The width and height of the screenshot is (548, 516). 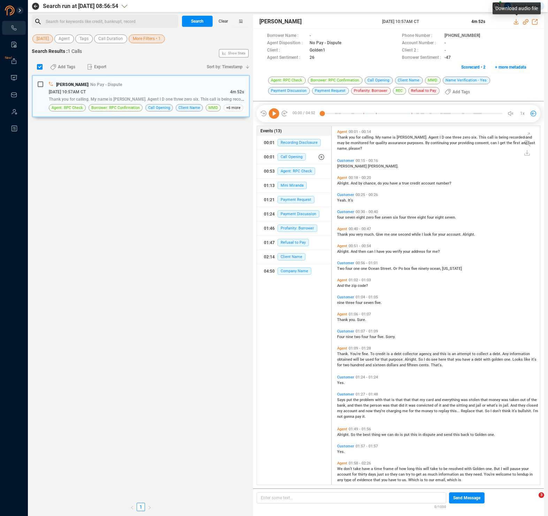 I want to click on a: New!, so click(x=14, y=61).